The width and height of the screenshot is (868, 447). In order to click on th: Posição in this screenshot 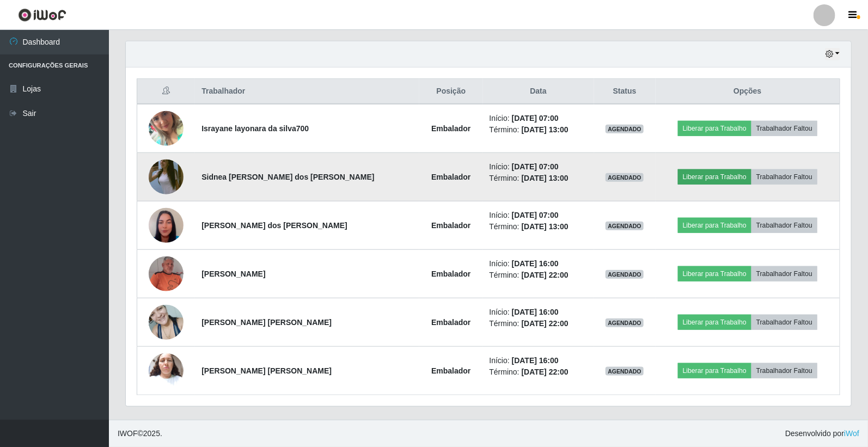, I will do `click(451, 91)`.